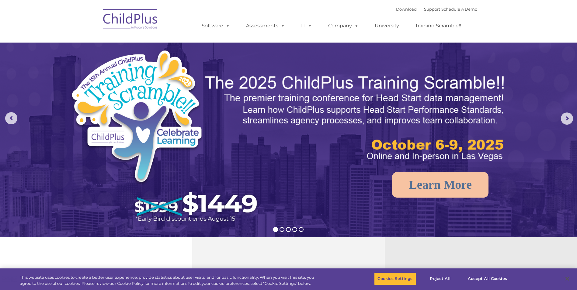  I want to click on button: Close, so click(567, 279).